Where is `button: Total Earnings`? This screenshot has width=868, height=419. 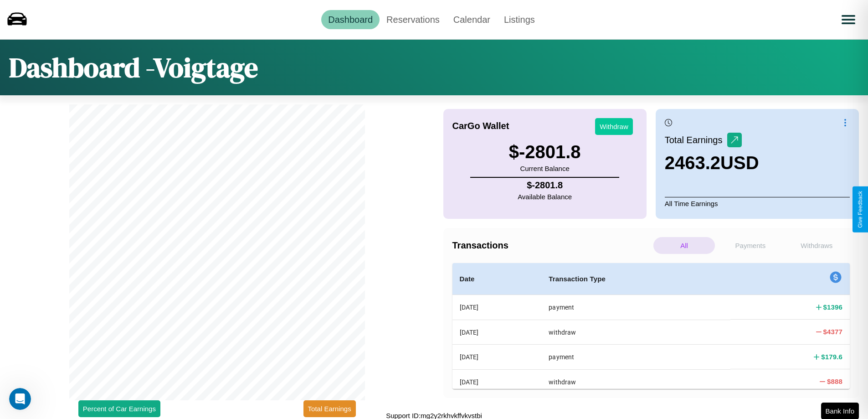
button: Total Earnings is located at coordinates (330, 408).